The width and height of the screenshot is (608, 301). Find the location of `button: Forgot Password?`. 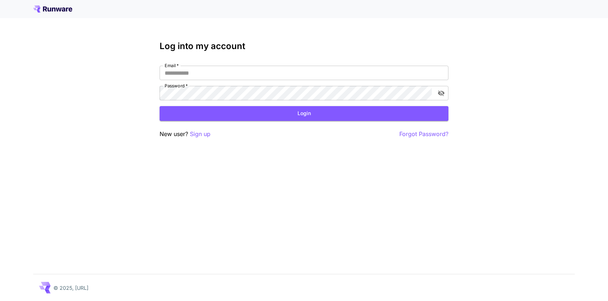

button: Forgot Password? is located at coordinates (424, 134).